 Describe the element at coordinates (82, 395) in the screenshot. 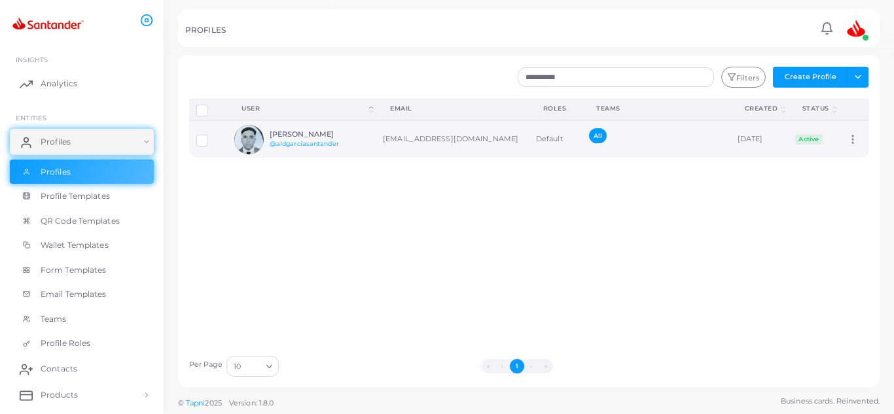

I see `a: Products` at that location.